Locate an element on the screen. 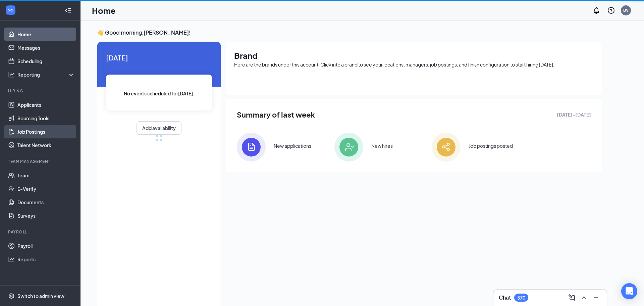 This screenshot has height=306, width=644. button: Minimize is located at coordinates (596, 298).